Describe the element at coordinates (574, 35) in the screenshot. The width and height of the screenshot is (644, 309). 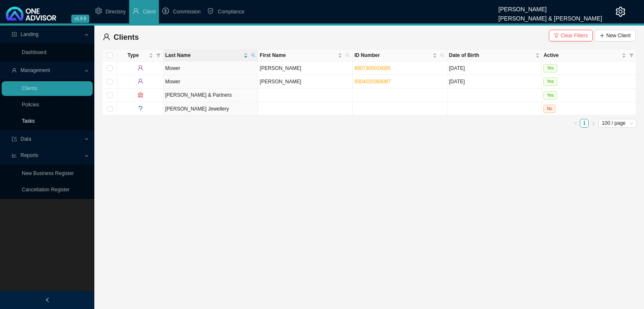
I see `span: Clear Filters` at that location.